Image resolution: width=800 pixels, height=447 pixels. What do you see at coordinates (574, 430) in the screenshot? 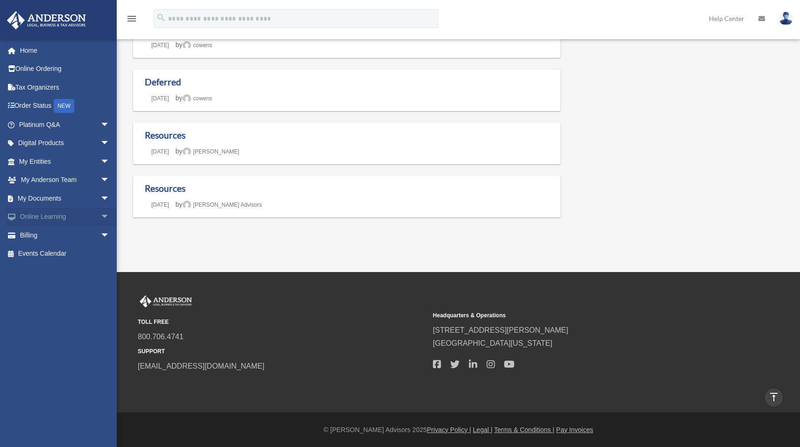
I see `a: Pay Invoices` at bounding box center [574, 430].